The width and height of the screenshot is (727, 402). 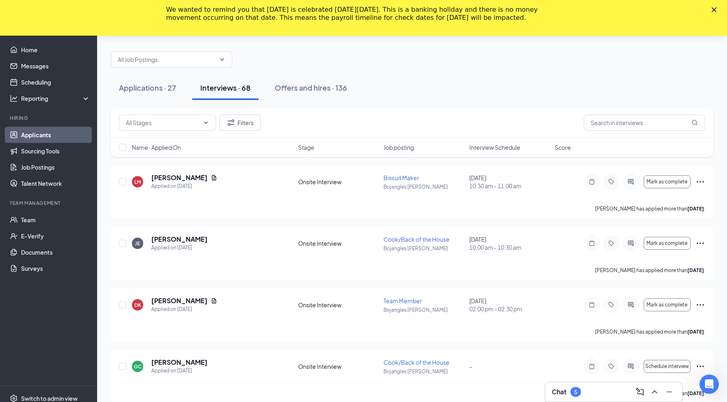 What do you see at coordinates (667, 366) in the screenshot?
I see `button: Schedule interview` at bounding box center [667, 366].